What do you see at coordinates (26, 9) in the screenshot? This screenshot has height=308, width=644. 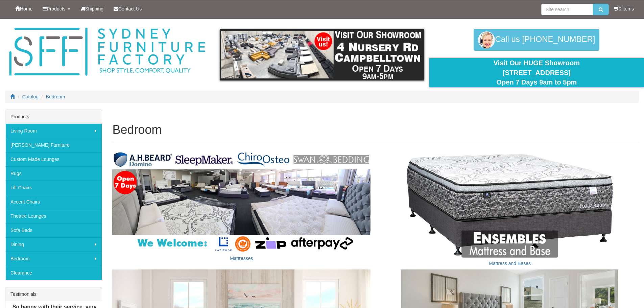 I see `span: Home` at bounding box center [26, 9].